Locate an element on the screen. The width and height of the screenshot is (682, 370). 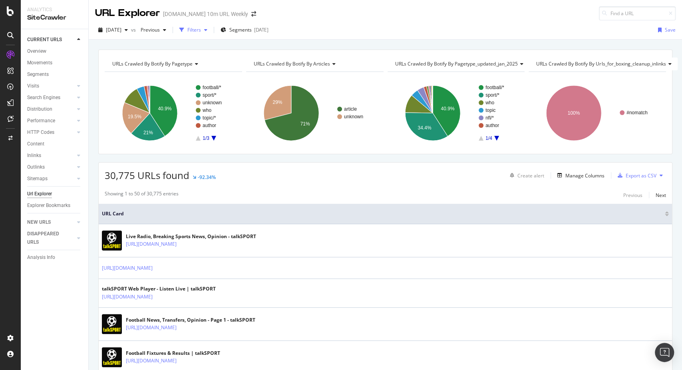
a: Visits is located at coordinates (51, 86).